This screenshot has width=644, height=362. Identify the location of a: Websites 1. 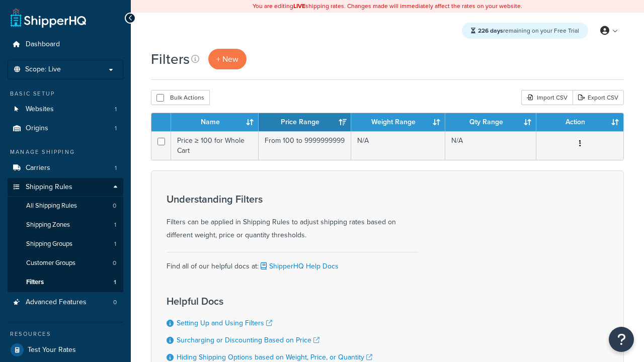
(65, 109).